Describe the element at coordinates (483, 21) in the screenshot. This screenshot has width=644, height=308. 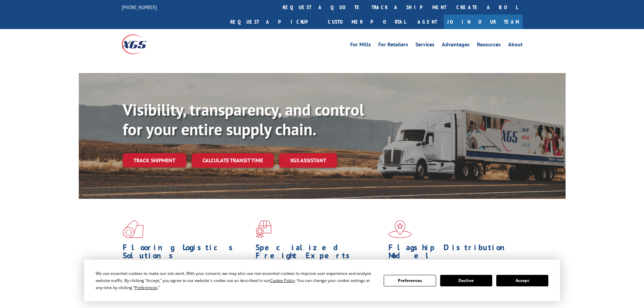
I see `a: Join Our Team` at that location.